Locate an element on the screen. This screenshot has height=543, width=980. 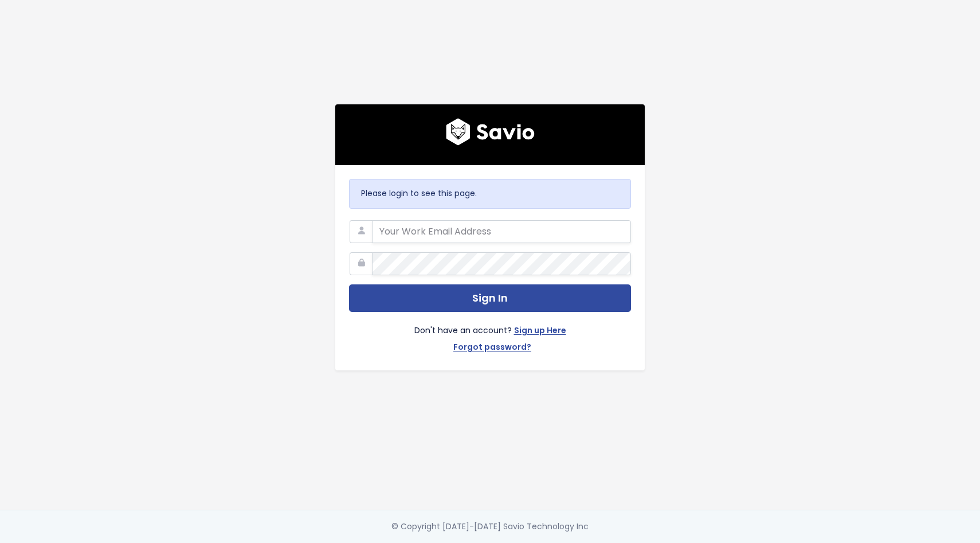
input: Your Work Email Address is located at coordinates (501, 231).